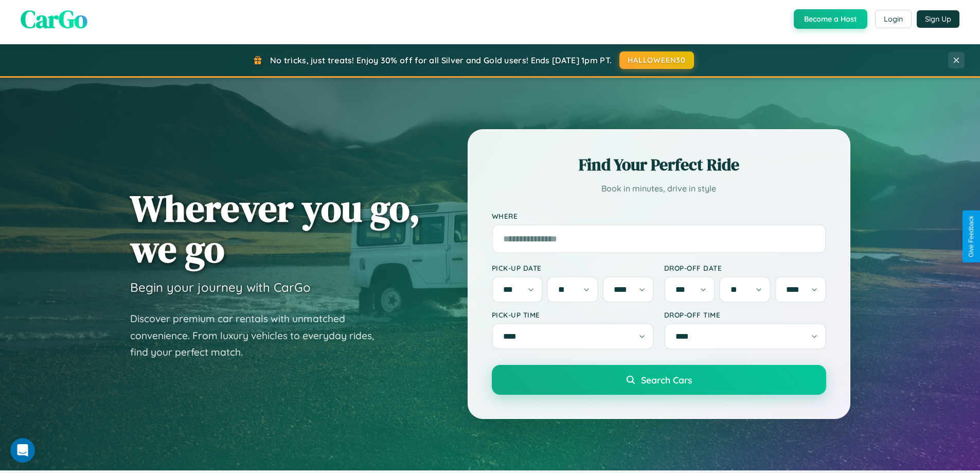 Image resolution: width=980 pixels, height=473 pixels. I want to click on span: CarGo, so click(54, 19).